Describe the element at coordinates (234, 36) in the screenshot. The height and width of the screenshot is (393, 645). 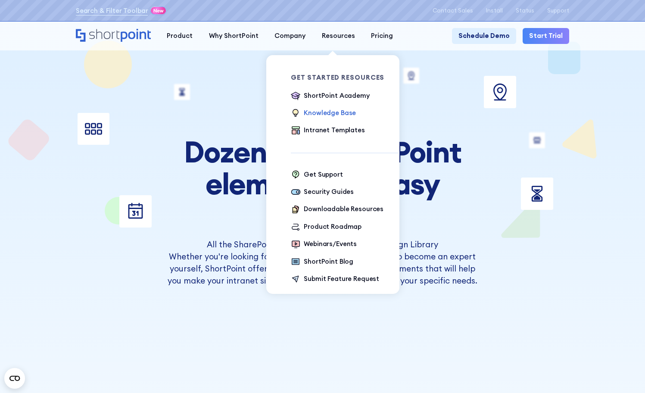
I see `a: Why ShortPoint` at that location.